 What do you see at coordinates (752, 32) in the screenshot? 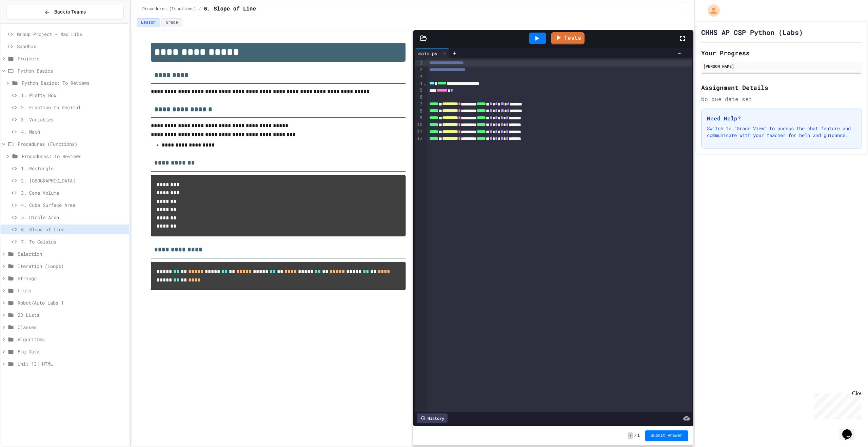
I see `h1: CHHS AP CSP Python (Labs)` at bounding box center [752, 32].